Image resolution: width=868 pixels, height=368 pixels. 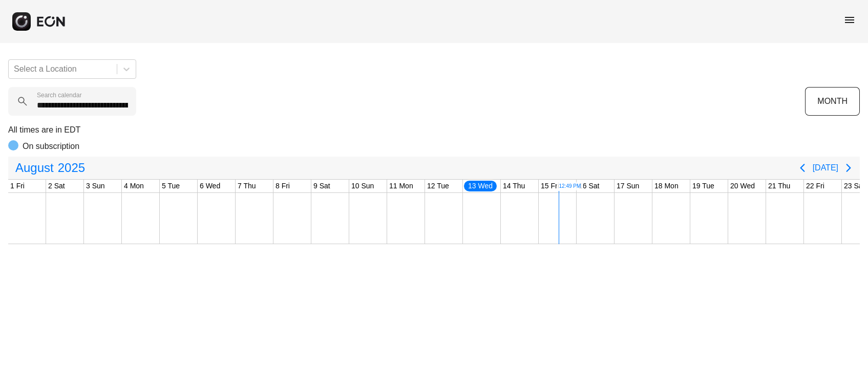 What do you see at coordinates (282, 186) in the screenshot?
I see `div: 8 Fri` at bounding box center [282, 186].